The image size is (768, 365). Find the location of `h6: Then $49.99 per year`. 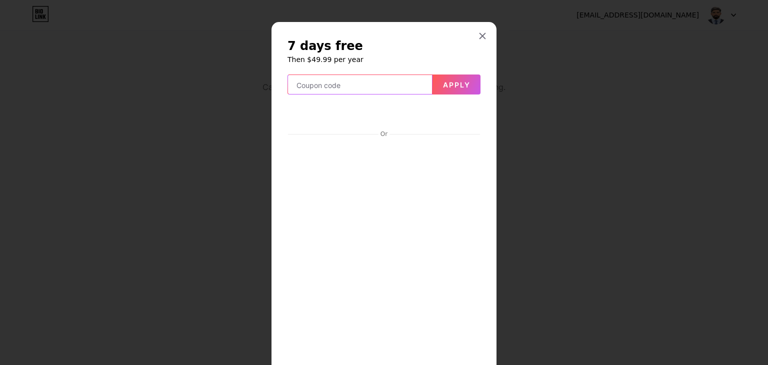

h6: Then $49.99 per year is located at coordinates (384, 60).